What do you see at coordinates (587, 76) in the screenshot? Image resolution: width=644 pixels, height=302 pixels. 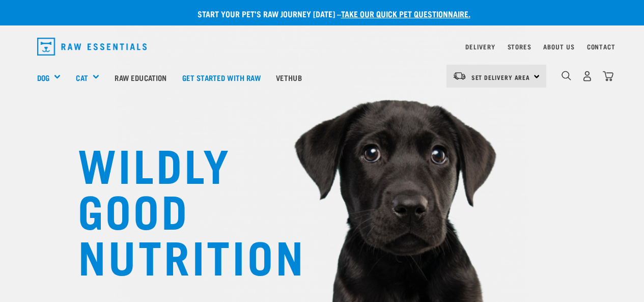 I see `img: user.png` at bounding box center [587, 76].